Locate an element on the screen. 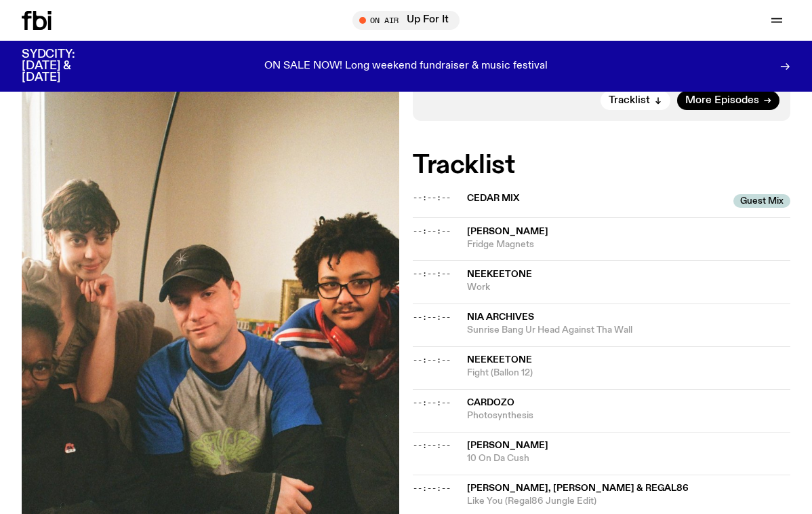 This screenshot has width=812, height=514. span: Like You (Regal86 Jungle Edit) is located at coordinates (628, 501).